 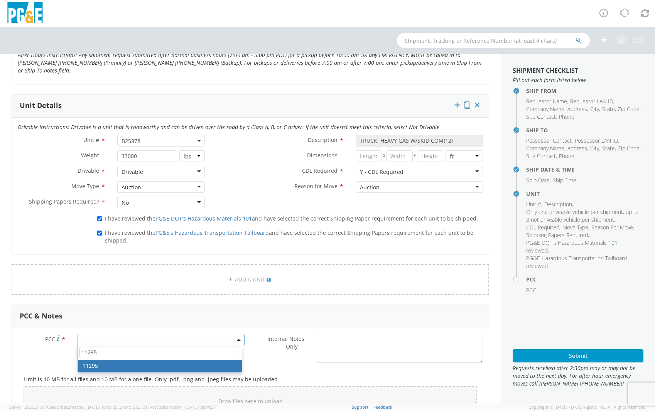 I want to click on input: Length, so click(x=369, y=156).